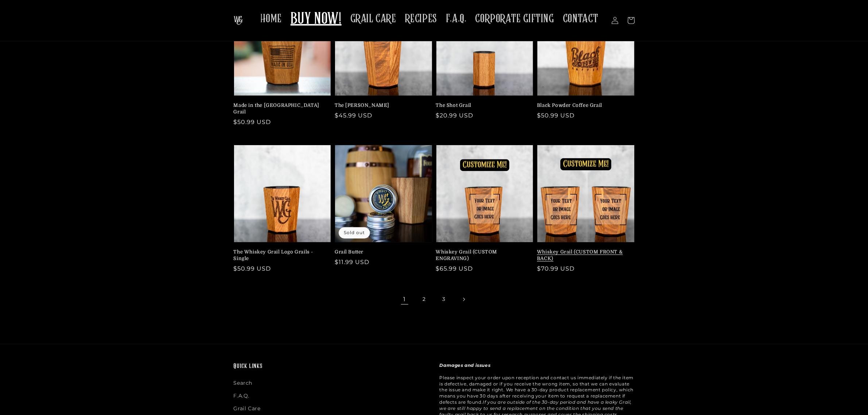 Image resolution: width=868 pixels, height=415 pixels. I want to click on a: Next page, so click(464, 299).